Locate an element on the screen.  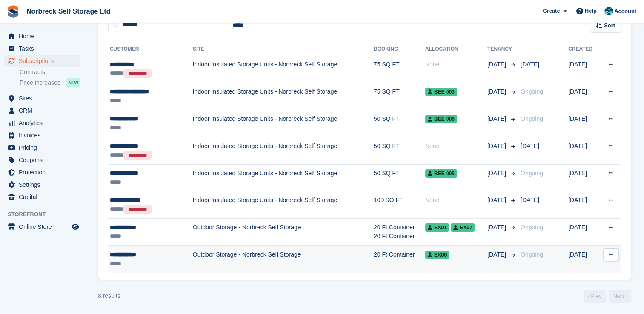
td: 100 SQ FT is located at coordinates (399, 205).